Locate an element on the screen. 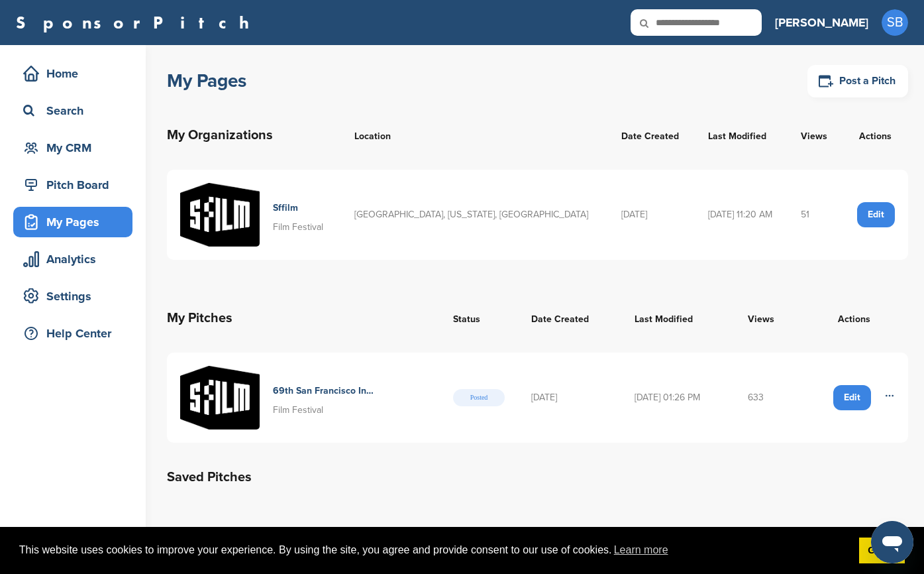  a: Post a Pitch is located at coordinates (859, 80).